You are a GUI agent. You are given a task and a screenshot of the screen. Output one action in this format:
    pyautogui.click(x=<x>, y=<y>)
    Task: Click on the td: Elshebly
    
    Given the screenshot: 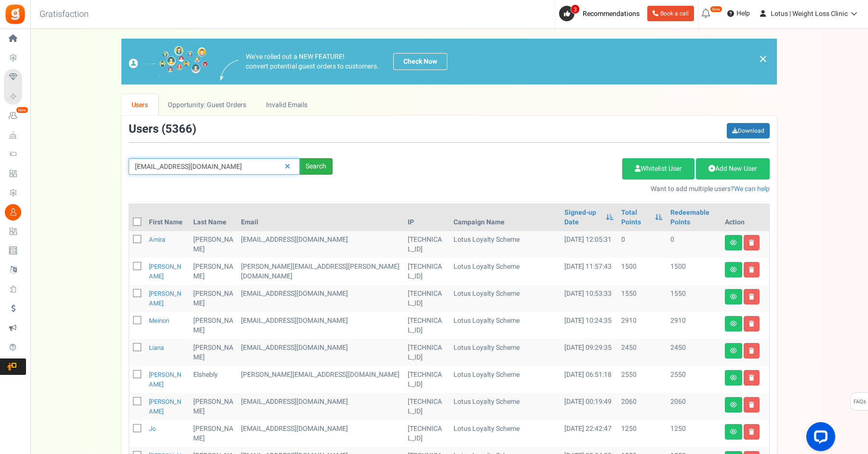 What is the action you would take?
    pyautogui.click(x=213, y=380)
    